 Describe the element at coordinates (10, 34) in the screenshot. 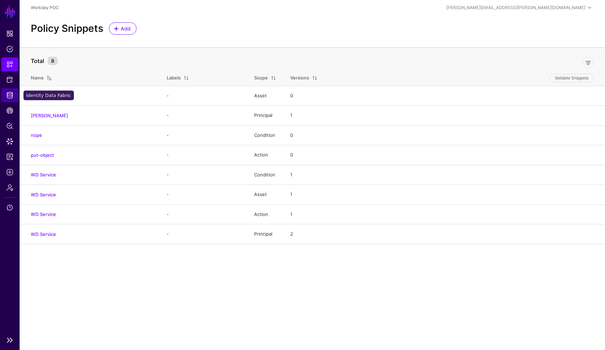

I see `a: Dashboard` at that location.